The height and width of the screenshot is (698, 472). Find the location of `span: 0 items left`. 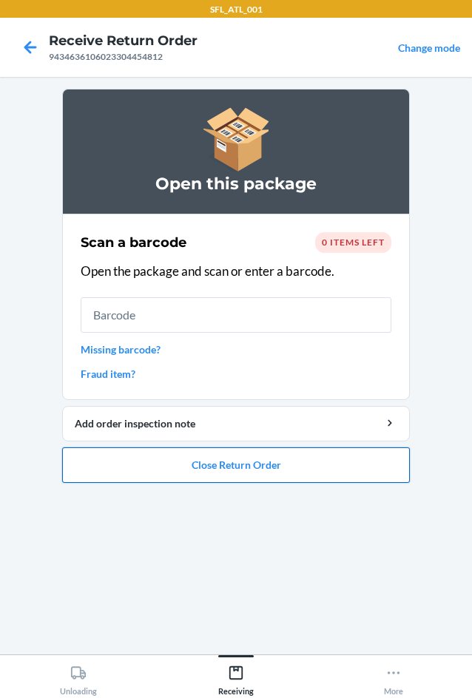

span: 0 items left is located at coordinates (353, 242).